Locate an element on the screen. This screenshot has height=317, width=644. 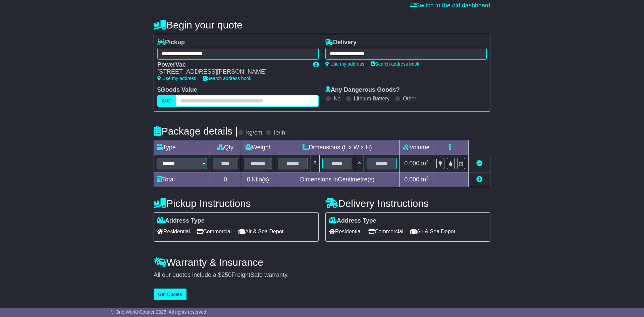
h4: Begin your quote is located at coordinates (322, 25).